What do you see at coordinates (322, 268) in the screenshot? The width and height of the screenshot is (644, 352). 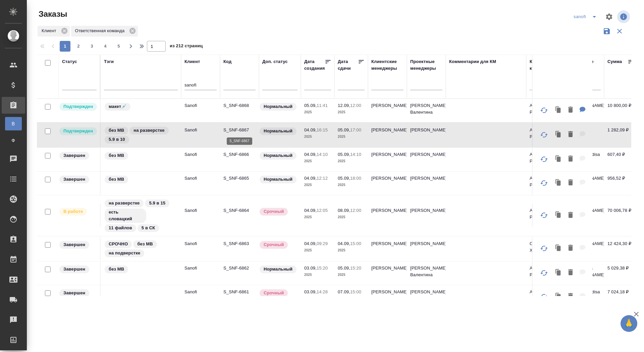 I see `p: 15:20` at bounding box center [322, 268].